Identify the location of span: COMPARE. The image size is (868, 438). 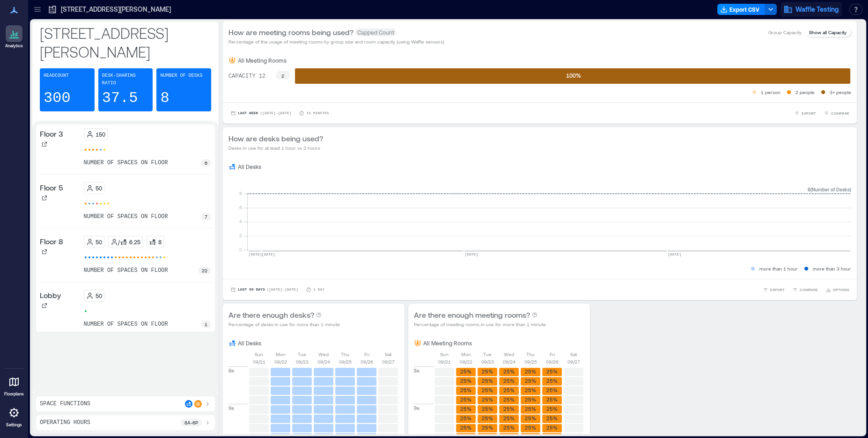
(808, 289).